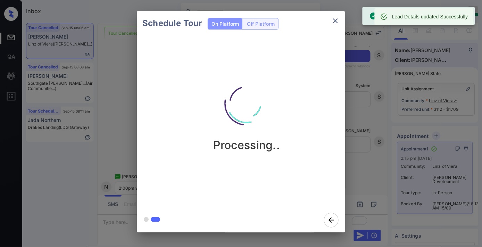 The image size is (482, 247). I want to click on div: Tour with knock created successfully, so click(411, 16).